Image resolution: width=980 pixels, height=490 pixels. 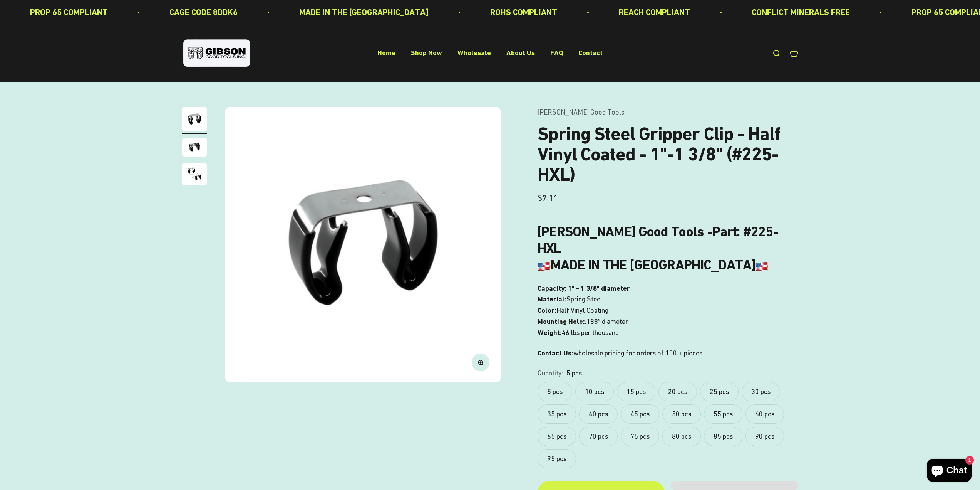 I want to click on span: Spring Steel, so click(x=585, y=299).